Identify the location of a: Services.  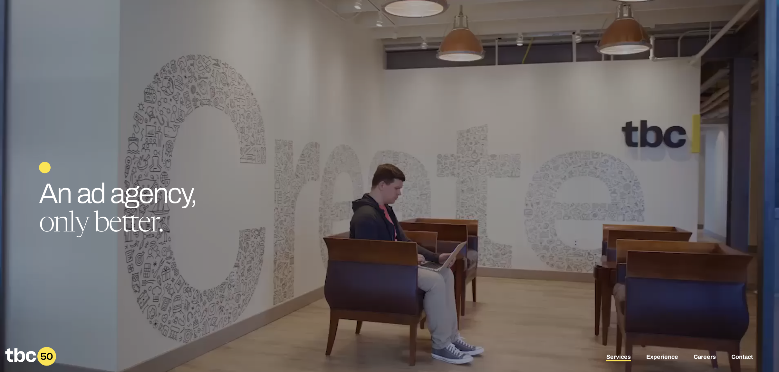
(618, 357).